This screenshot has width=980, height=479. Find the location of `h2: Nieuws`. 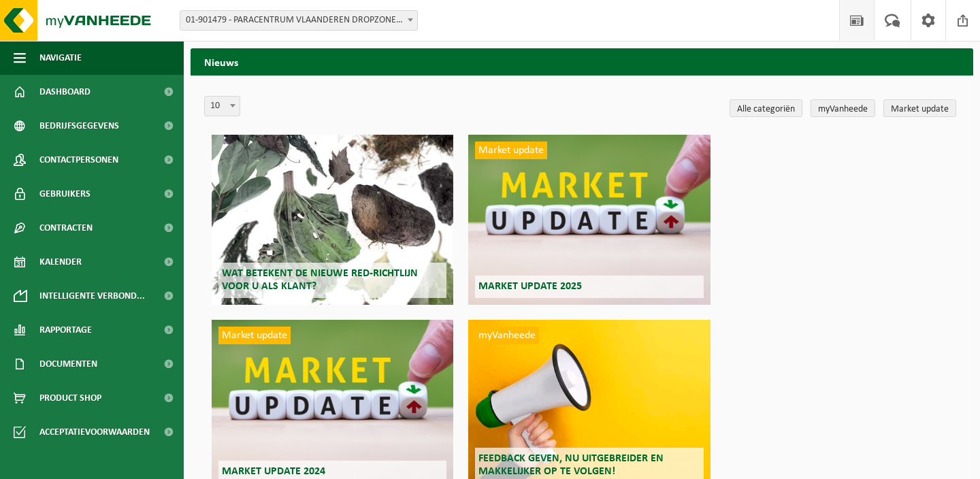

h2: Nieuws is located at coordinates (582, 61).